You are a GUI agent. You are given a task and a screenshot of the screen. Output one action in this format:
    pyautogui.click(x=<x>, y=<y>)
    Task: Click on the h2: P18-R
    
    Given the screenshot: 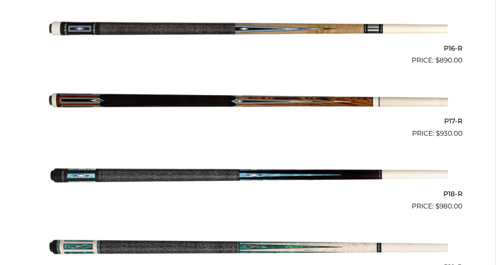 What is the action you would take?
    pyautogui.click(x=248, y=194)
    